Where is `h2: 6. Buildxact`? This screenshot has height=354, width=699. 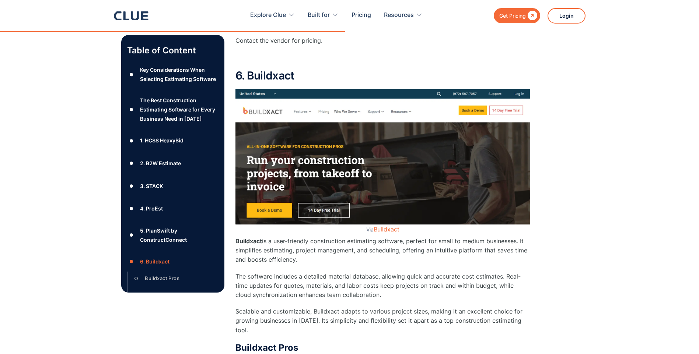
h2: 6. Buildxact is located at coordinates (383, 76).